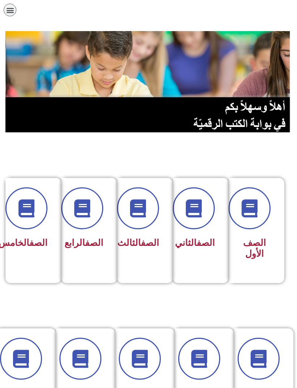  Describe the element at coordinates (84, 243) in the screenshot. I see `span: الرابع` at that location.